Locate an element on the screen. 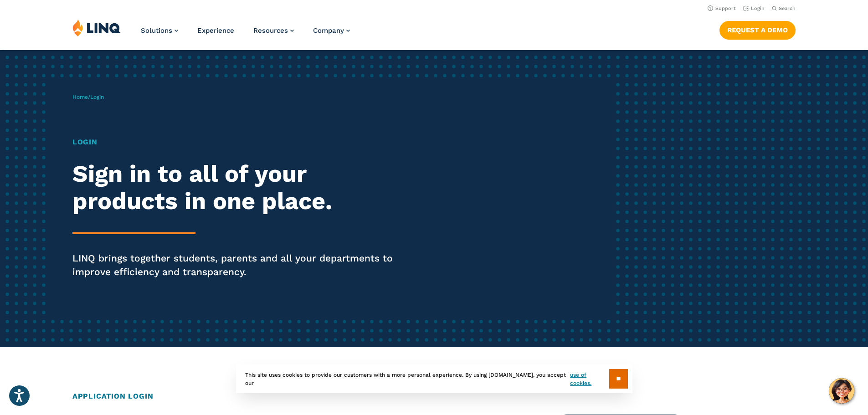  a: Home is located at coordinates (80, 97).